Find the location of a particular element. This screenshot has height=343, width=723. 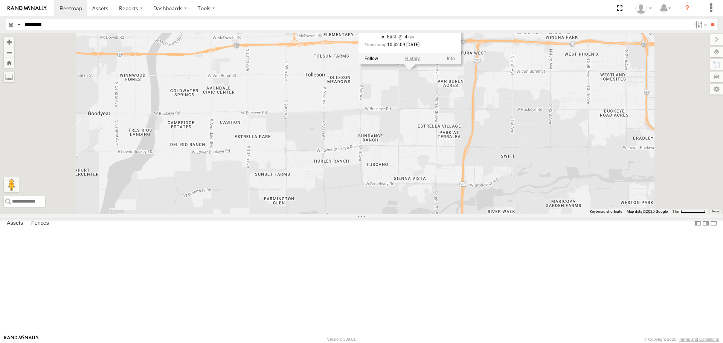

span: 1 km is located at coordinates (676, 211).